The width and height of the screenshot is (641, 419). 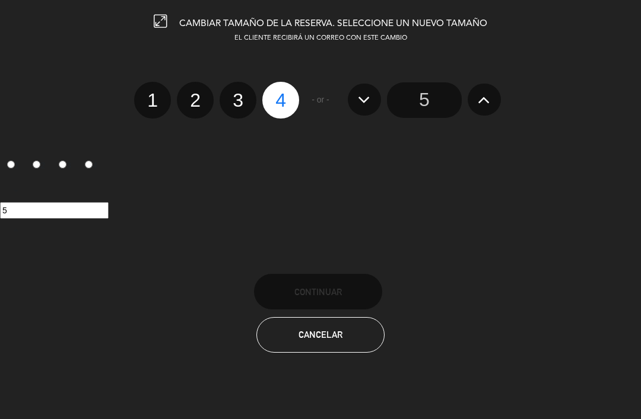 I want to click on label: 1, so click(x=152, y=100).